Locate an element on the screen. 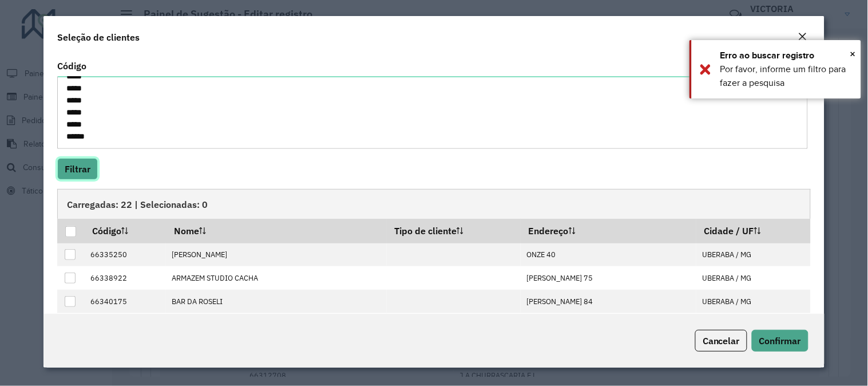 Image resolution: width=868 pixels, height=386 pixels. h4: Seleção de clientes is located at coordinates (98, 37).